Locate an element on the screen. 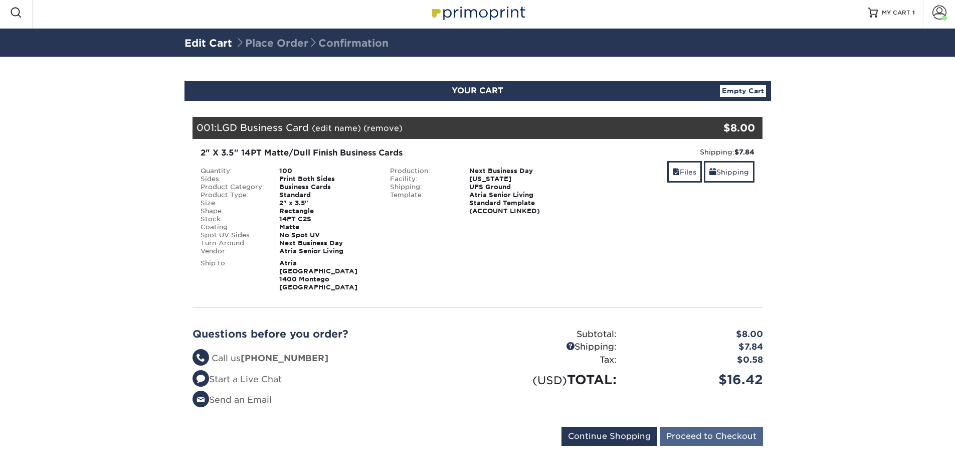 This screenshot has width=955, height=474. div: 2" x 3.5" is located at coordinates (327, 203).